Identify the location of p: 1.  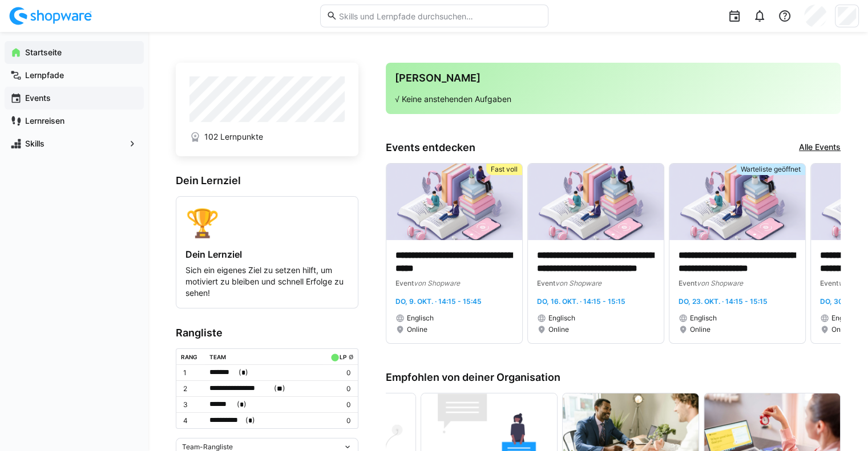
(192, 373).